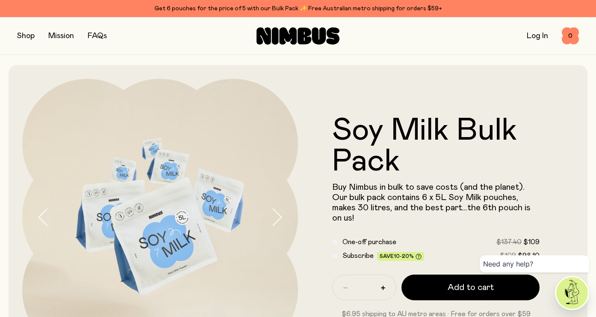  I want to click on button: Add to cart, so click(471, 287).